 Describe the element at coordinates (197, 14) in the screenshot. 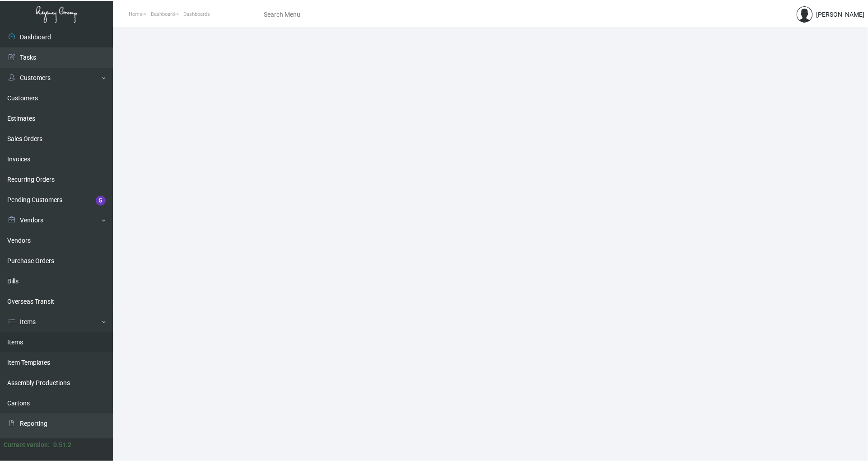

I see `span: Dashboards` at that location.